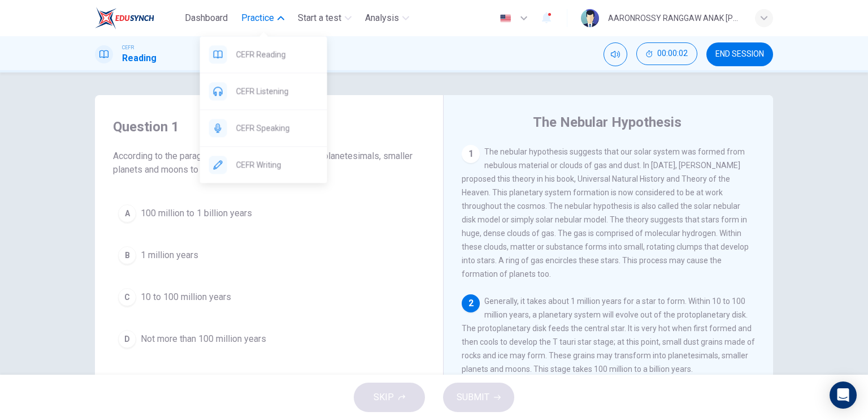 This screenshot has height=420, width=868. I want to click on a: Dashboard, so click(206, 18).